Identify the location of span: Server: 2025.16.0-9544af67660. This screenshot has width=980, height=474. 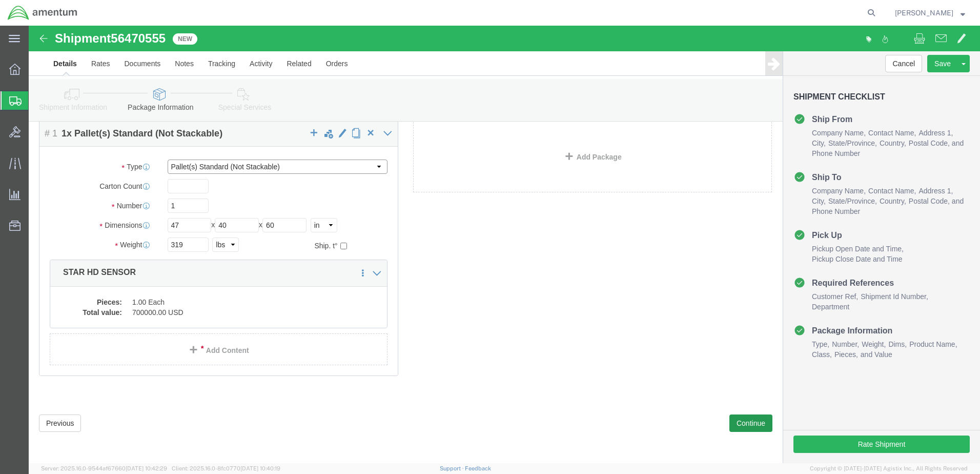
(104, 468).